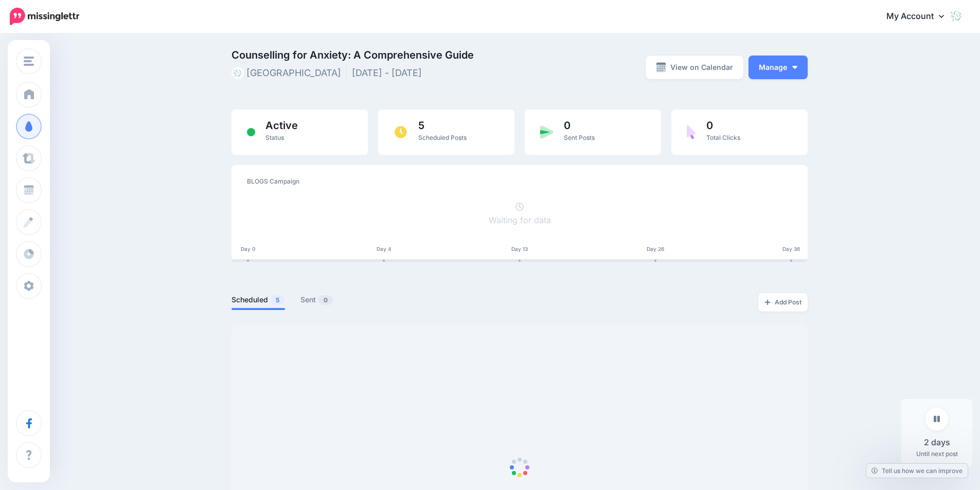 The image size is (980, 490). What do you see at coordinates (916, 471) in the screenshot?
I see `a: Tell us how we can improve` at bounding box center [916, 471].